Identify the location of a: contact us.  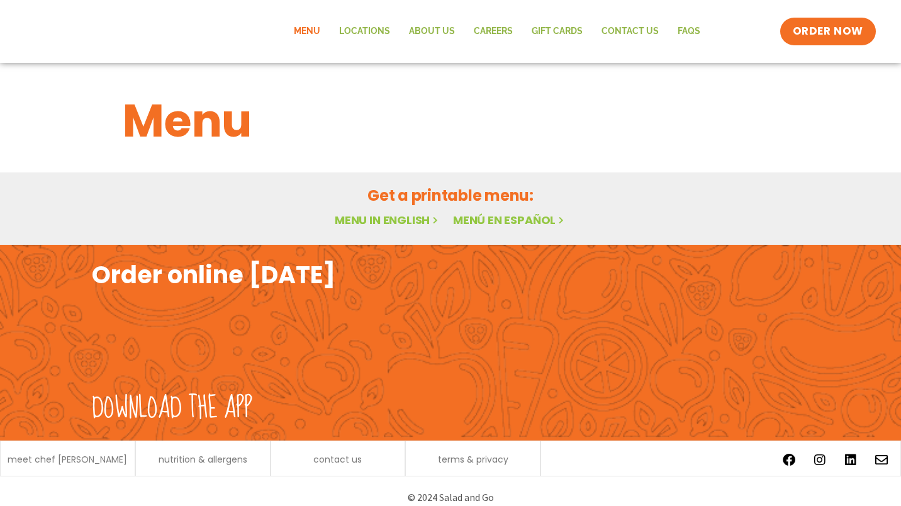
(337, 459).